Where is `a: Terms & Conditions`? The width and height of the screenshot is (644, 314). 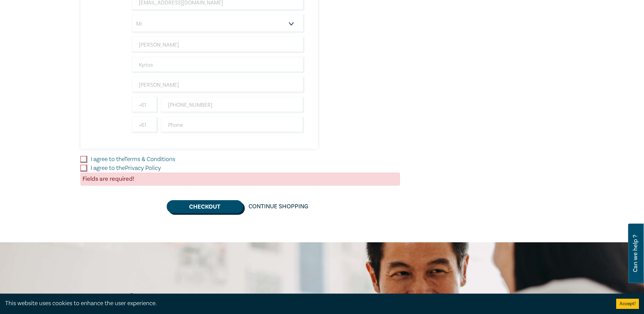 a: Terms & Conditions is located at coordinates (150, 159).